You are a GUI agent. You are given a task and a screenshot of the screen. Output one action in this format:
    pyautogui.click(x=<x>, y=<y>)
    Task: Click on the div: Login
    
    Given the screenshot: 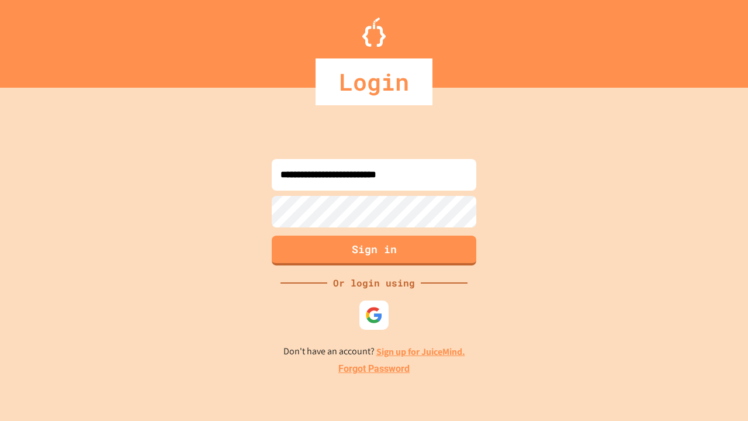 What is the action you would take?
    pyautogui.click(x=374, y=82)
    